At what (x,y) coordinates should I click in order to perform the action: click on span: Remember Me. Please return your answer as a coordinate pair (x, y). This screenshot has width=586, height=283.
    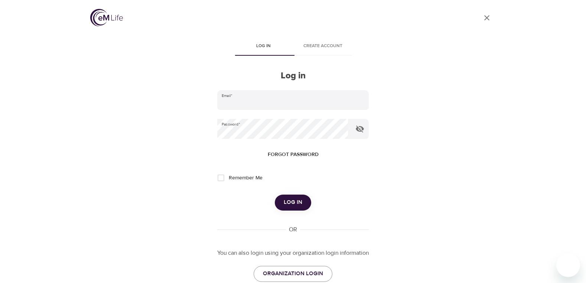
    Looking at the image, I should click on (246, 178).